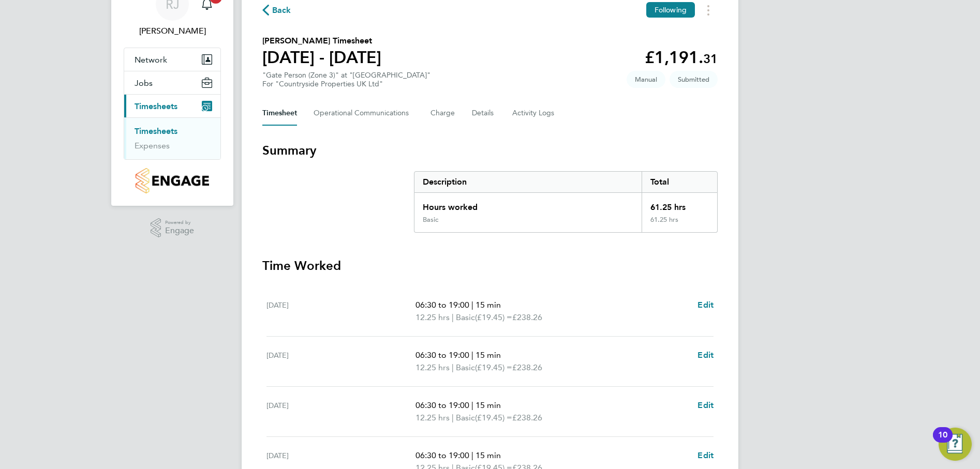 This screenshot has height=469, width=980. Describe the element at coordinates (150, 60) in the screenshot. I see `span: Network` at that location.